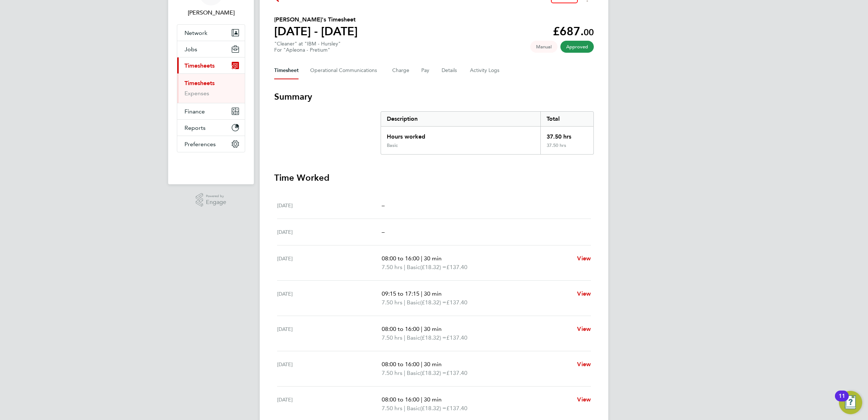  Describe the element at coordinates (434, 97) in the screenshot. I see `h3: Summary` at that location.